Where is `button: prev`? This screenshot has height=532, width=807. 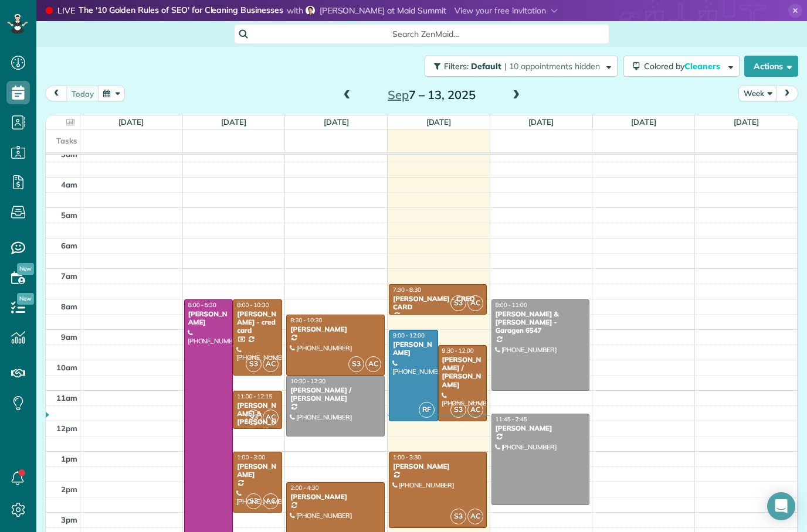
button: prev is located at coordinates (56, 93).